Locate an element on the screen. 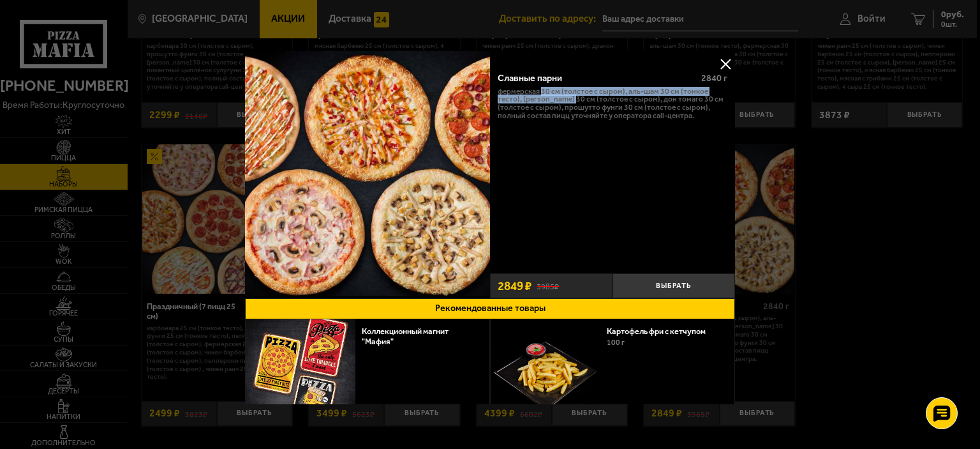 This screenshot has width=980, height=449. span: 2840 г is located at coordinates (714, 78).